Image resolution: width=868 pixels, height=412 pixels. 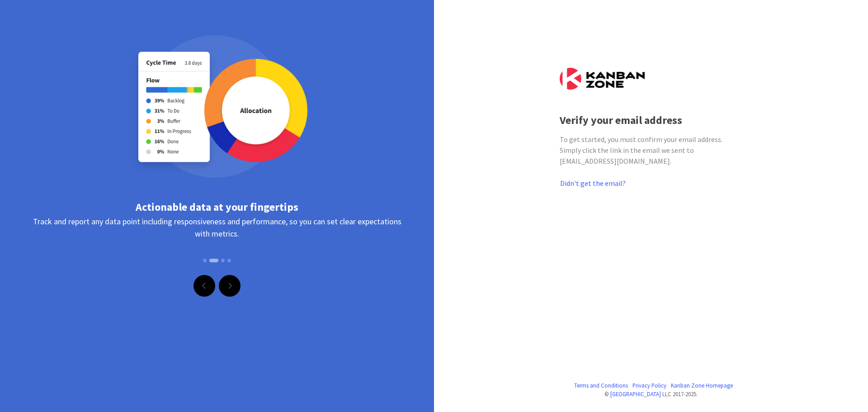 What do you see at coordinates (601, 385) in the screenshot?
I see `a: Terms and Conditions` at bounding box center [601, 385].